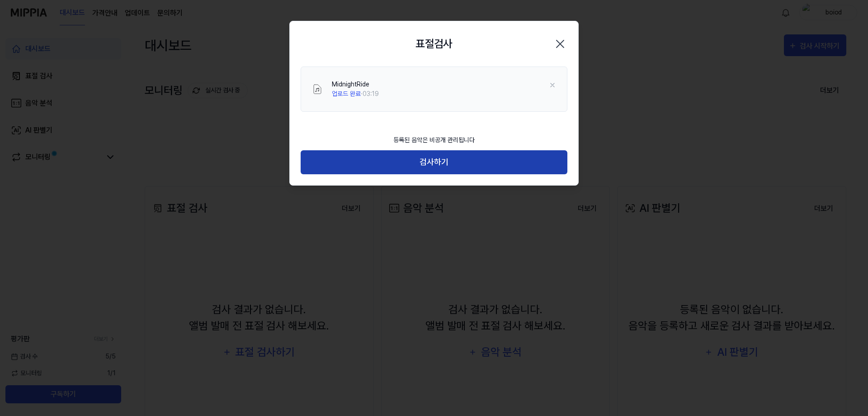  Describe the element at coordinates (347, 94) in the screenshot. I see `span: 업로드 완료` at that location.